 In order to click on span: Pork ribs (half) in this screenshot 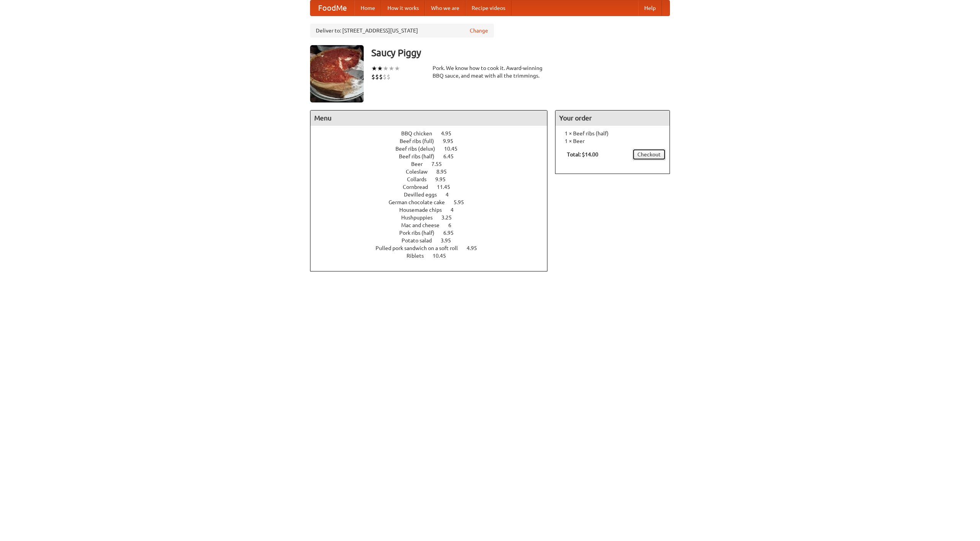, I will do `click(421, 233)`.